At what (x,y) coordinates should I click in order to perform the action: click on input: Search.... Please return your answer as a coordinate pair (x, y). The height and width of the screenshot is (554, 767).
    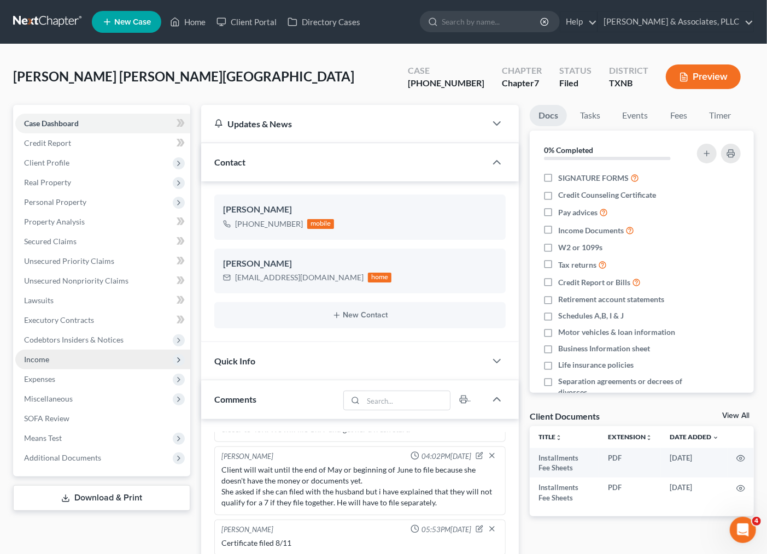
    Looking at the image, I should click on (407, 401).